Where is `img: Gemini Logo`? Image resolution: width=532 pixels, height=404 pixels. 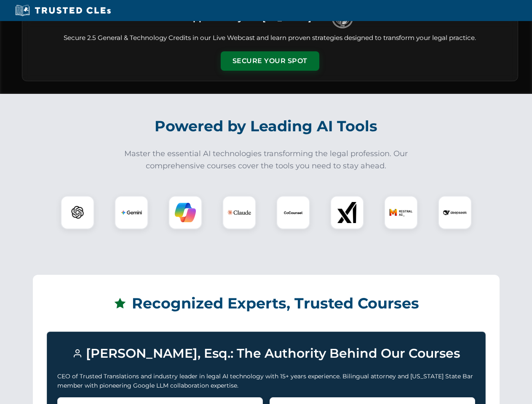 img: Gemini Logo is located at coordinates (131, 213).